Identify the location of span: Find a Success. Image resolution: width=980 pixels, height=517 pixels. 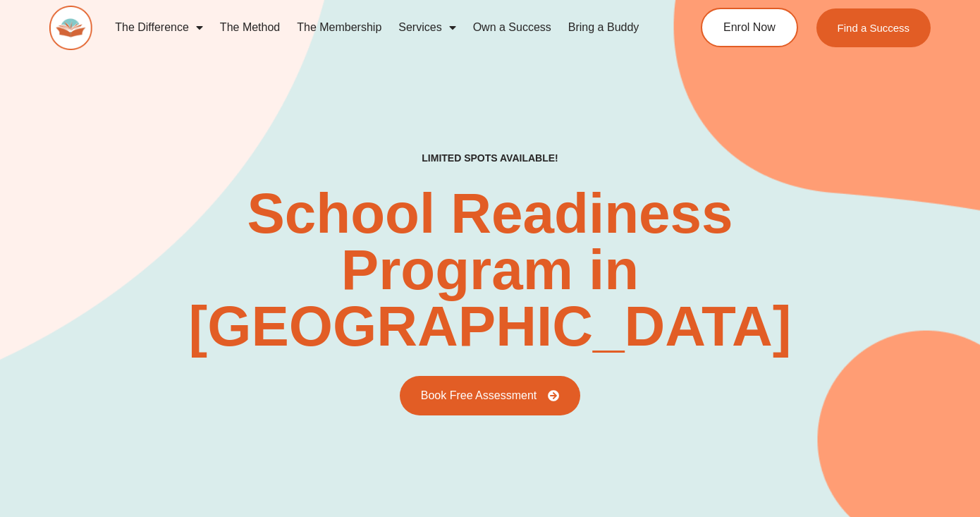
(874, 28).